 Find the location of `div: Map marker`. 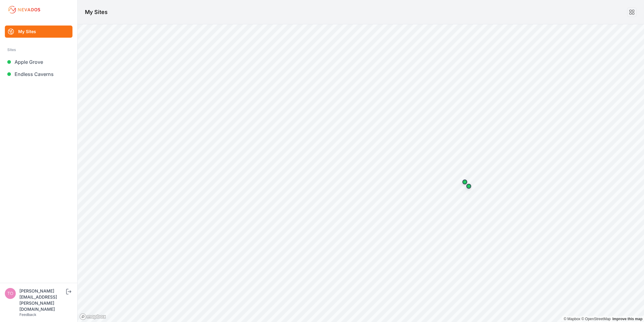

div: Map marker is located at coordinates (465, 182).